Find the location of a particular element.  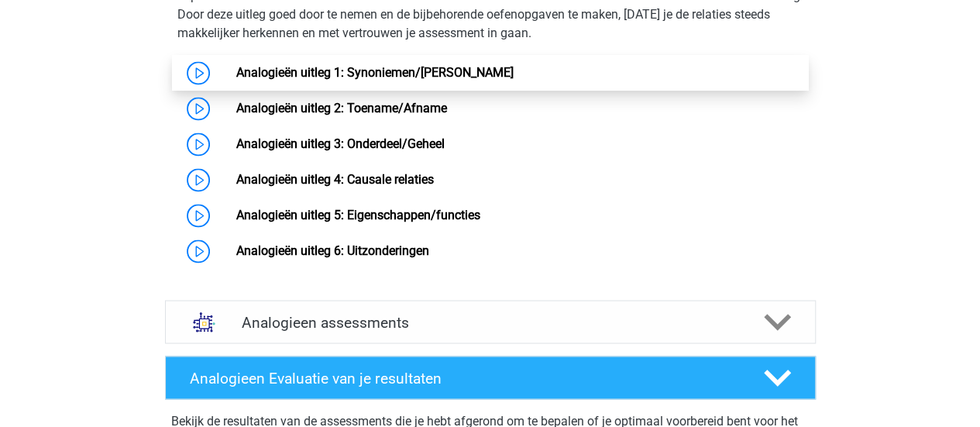

a: Analogieën uitleg 5: Eigenschappen/functies is located at coordinates (358, 215).